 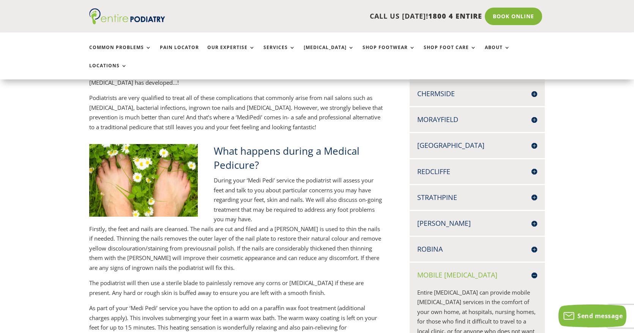 What do you see at coordinates (179, 53) in the screenshot?
I see `a: Pain Locator` at bounding box center [179, 53].